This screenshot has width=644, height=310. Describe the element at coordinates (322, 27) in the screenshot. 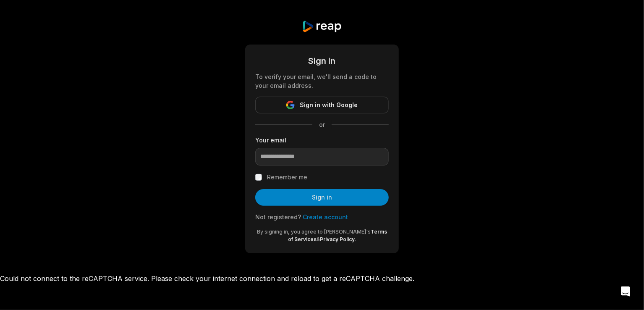

I see `img: reap` at that location.